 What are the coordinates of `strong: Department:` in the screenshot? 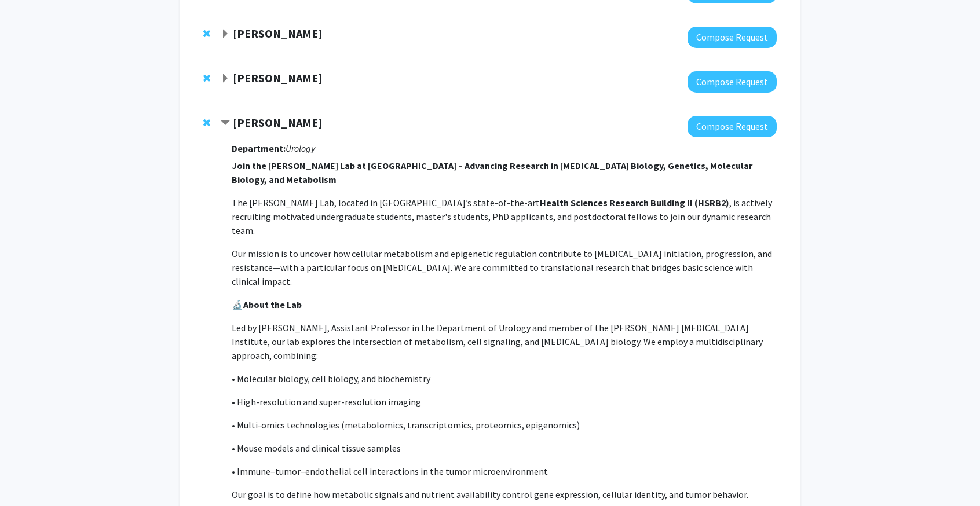 It's located at (259, 149).